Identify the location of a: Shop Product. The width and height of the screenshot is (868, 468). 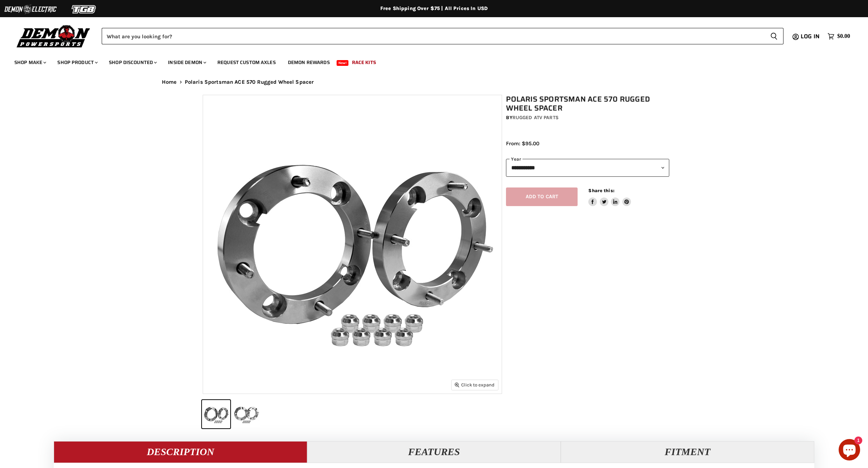
(77, 63).